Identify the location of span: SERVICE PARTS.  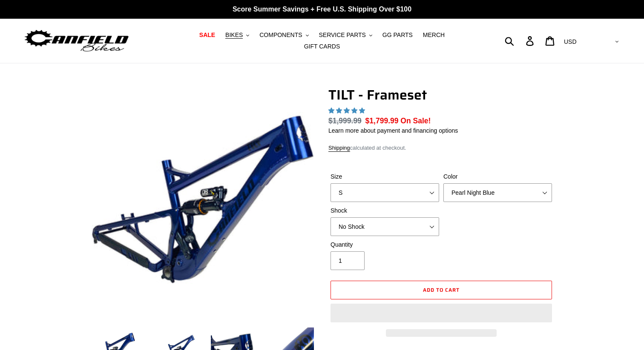
(342, 35).